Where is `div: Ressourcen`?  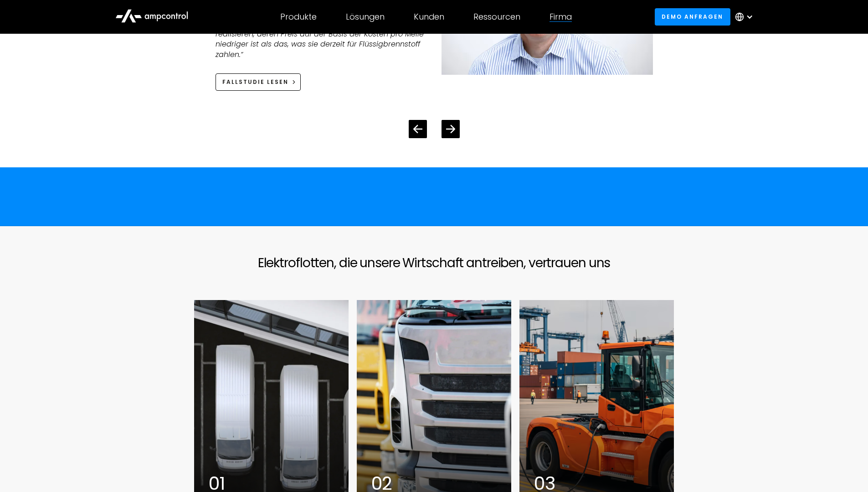
div: Ressourcen is located at coordinates (497, 17).